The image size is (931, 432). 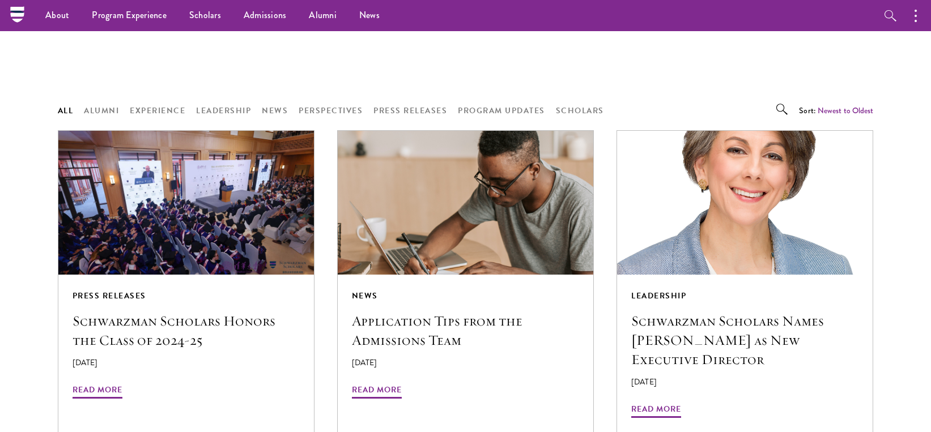 What do you see at coordinates (158, 110) in the screenshot?
I see `button: Experience` at bounding box center [158, 110].